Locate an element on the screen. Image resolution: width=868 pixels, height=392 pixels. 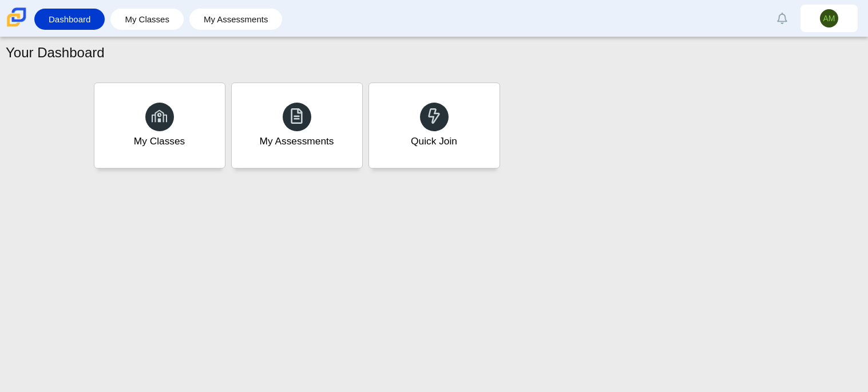
a: Dashboard is located at coordinates (69, 19).